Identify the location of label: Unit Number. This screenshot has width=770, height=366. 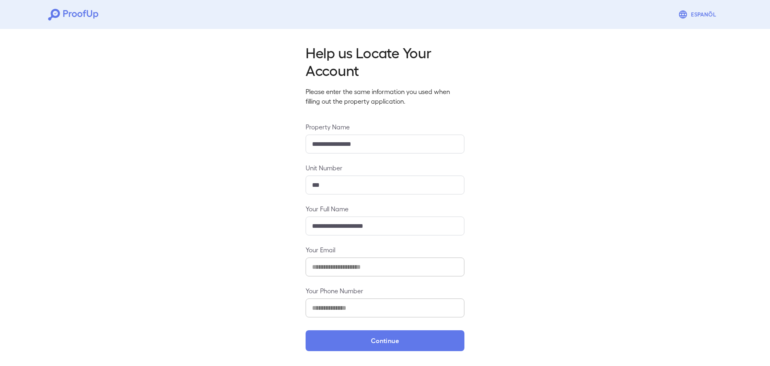
(385, 167).